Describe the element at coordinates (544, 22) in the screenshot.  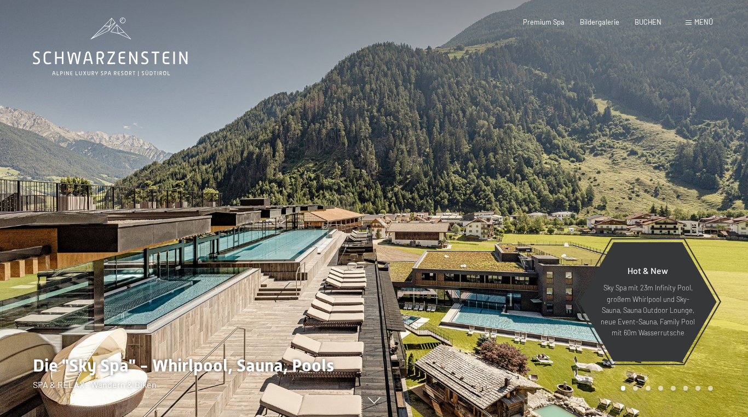
I see `span: Premium Spa` at that location.